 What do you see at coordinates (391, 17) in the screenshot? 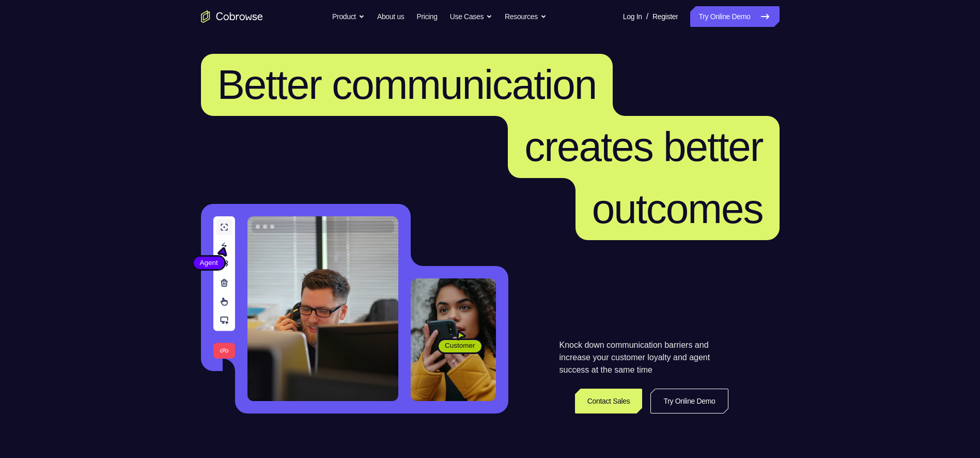
I see `a: About us` at bounding box center [391, 17].